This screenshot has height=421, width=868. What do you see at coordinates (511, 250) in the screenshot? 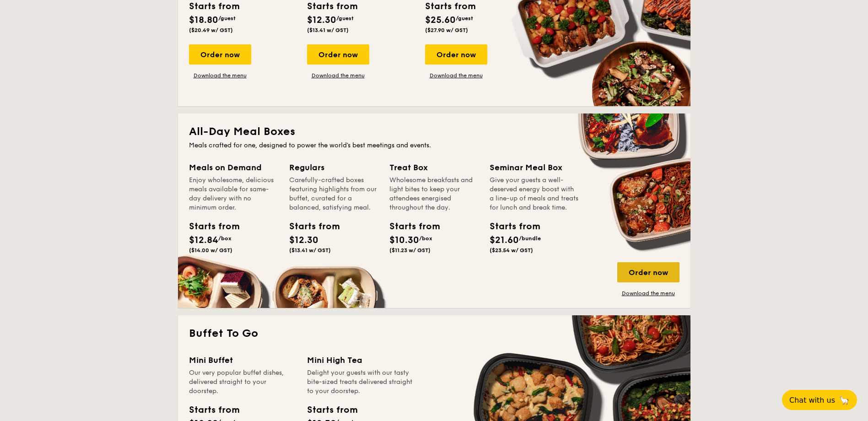
I see `span: ($23.54 w/ GST)` at bounding box center [511, 250].